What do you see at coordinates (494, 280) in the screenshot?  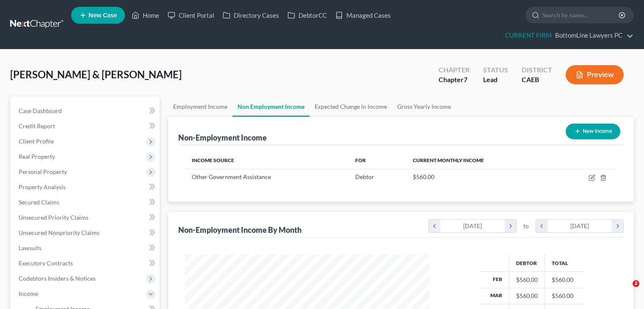 I see `th: Feb` at bounding box center [494, 280].